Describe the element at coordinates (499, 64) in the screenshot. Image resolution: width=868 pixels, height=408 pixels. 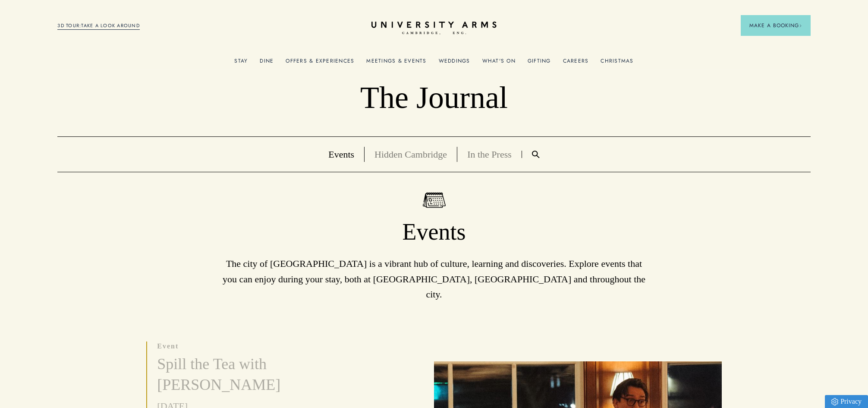
I see `a: What's On` at that location.